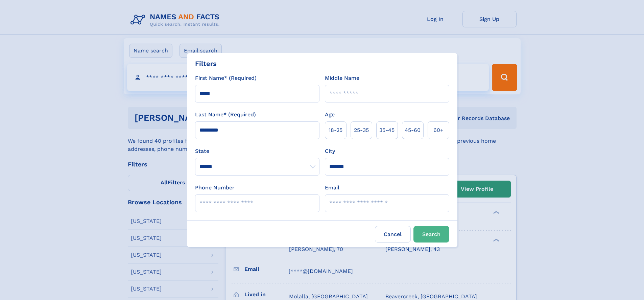 This screenshot has width=644, height=300. What do you see at coordinates (361, 130) in the screenshot?
I see `span: 25‑35` at bounding box center [361, 130].